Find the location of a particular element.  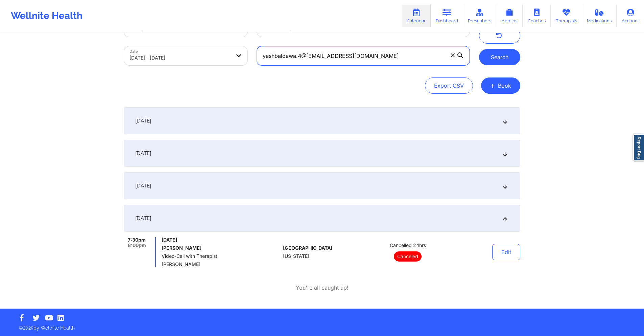

p: © 2025 by Wellnite Health is located at coordinates (322, 326).